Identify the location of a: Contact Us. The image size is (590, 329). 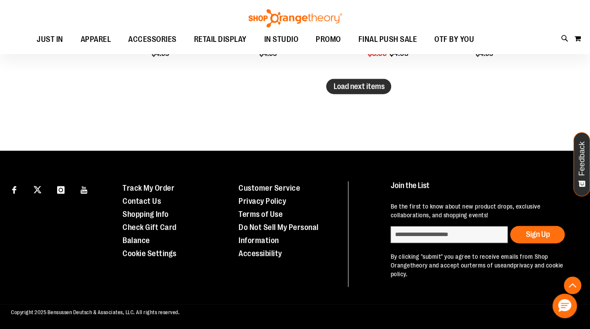
(142, 201).